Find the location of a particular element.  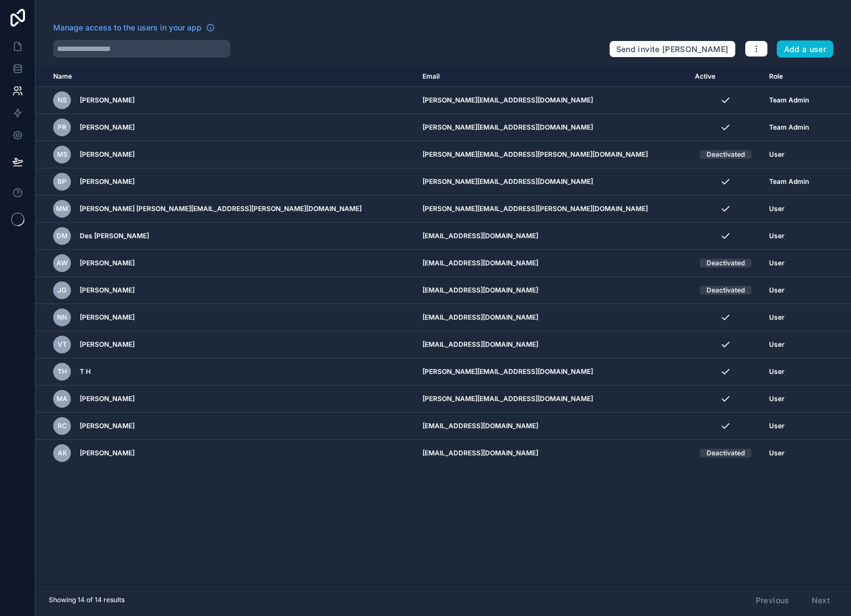

span: AK is located at coordinates (62, 453).